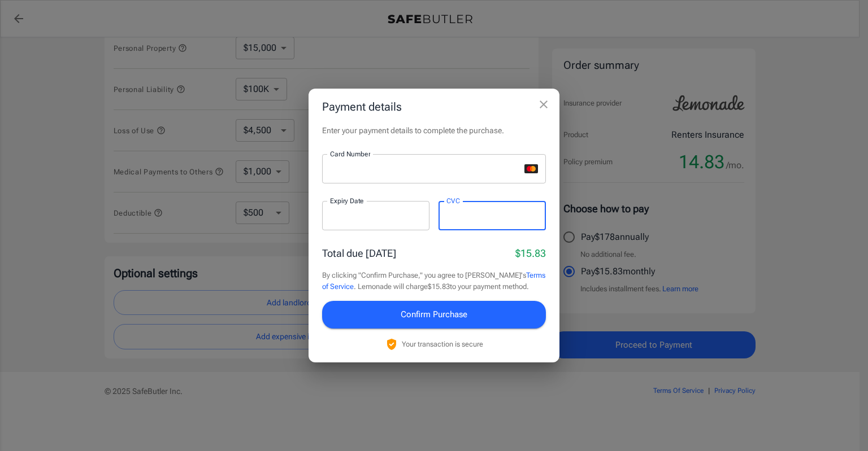 The image size is (868, 451). What do you see at coordinates (350, 154) in the screenshot?
I see `label: Card Number` at bounding box center [350, 154].